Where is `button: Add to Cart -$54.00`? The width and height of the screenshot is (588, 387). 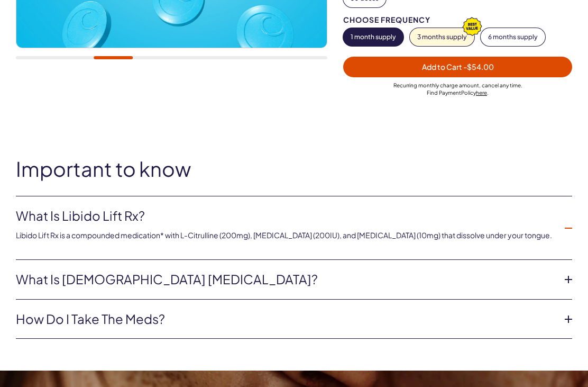
button: Add to Cart -$54.00 is located at coordinates (458, 66).